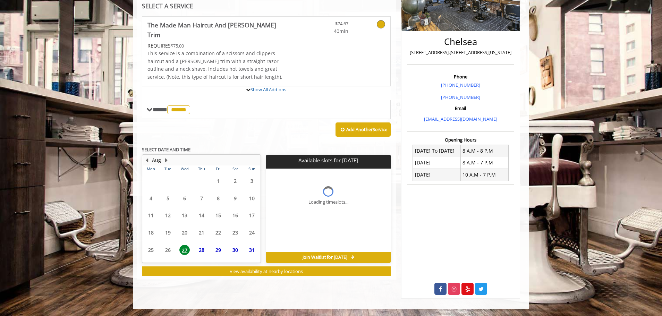 The image size is (662, 316). I want to click on td: 8 A.M - 8 P.M, so click(484, 151).